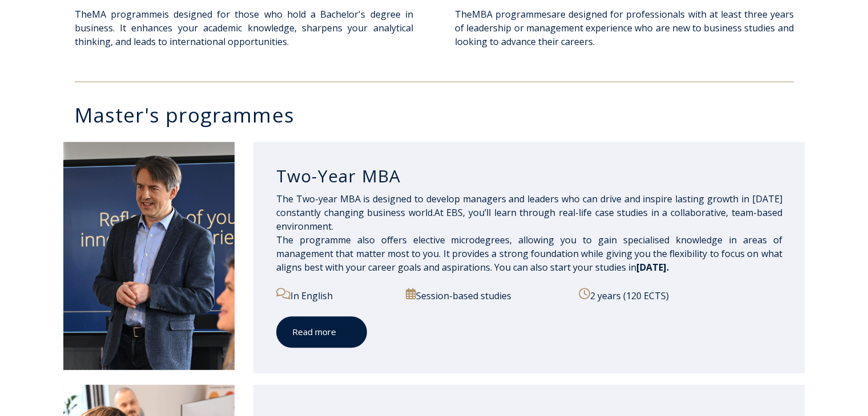  I want to click on span: The are designed for professionals with at least three years of leadership or management experien..., so click(624, 28).